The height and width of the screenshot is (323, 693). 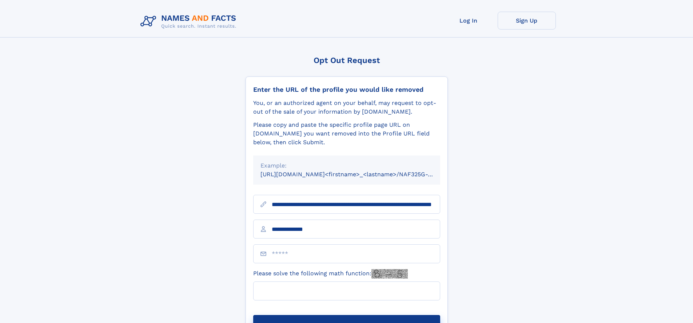 What do you see at coordinates (347, 107) in the screenshot?
I see `div: You, or an authorized agent on your behalf, may request to opt-out of the sale of your informatio...` at bounding box center [347, 107].